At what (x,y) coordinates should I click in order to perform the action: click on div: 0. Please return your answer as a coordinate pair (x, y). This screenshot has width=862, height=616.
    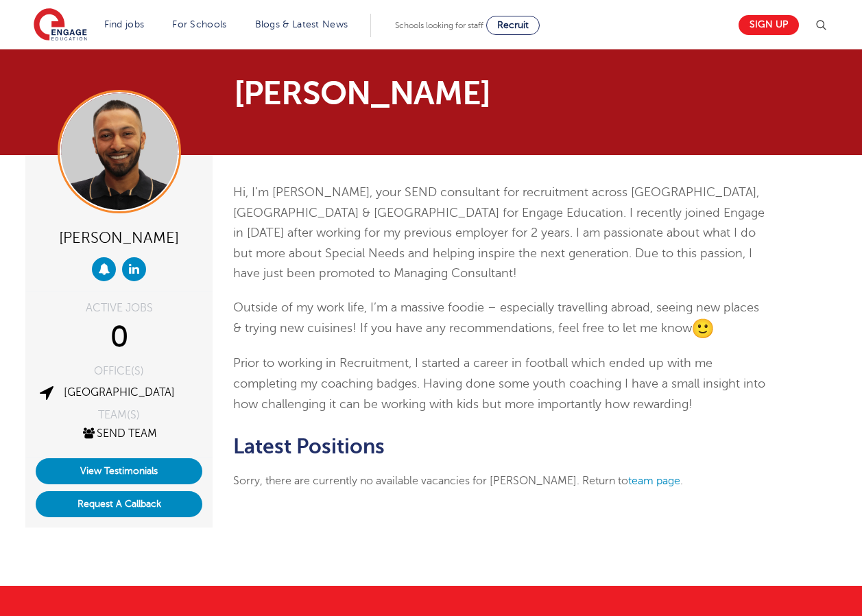
    Looking at the image, I should click on (119, 337).